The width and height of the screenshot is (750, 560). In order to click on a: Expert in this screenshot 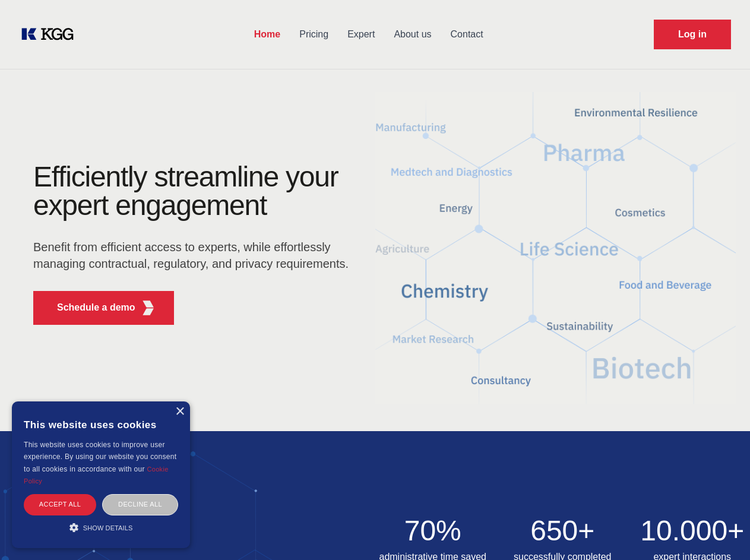, I will do `click(361, 34)`.